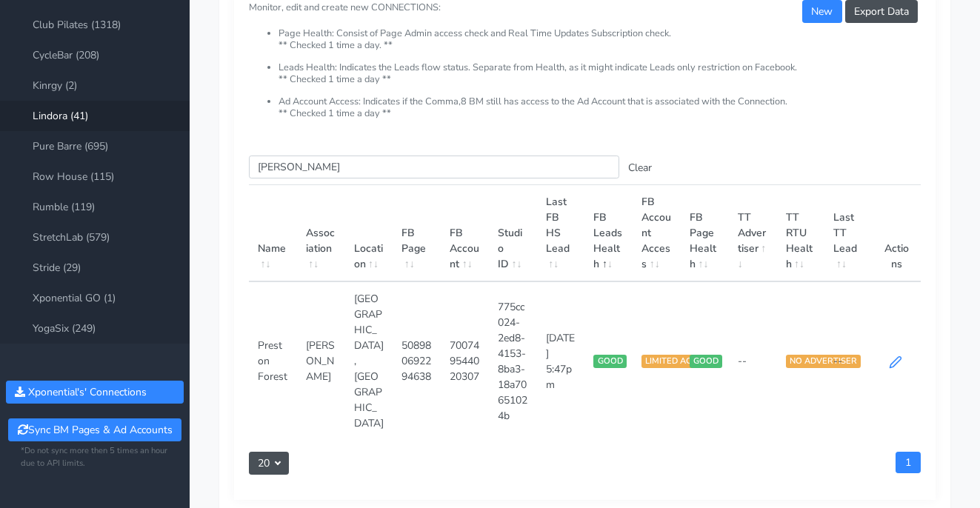 This screenshot has height=508, width=980. Describe the element at coordinates (95, 458) in the screenshot. I see `small: *Do not sync more then 5 times an hour due to API limits.` at that location.